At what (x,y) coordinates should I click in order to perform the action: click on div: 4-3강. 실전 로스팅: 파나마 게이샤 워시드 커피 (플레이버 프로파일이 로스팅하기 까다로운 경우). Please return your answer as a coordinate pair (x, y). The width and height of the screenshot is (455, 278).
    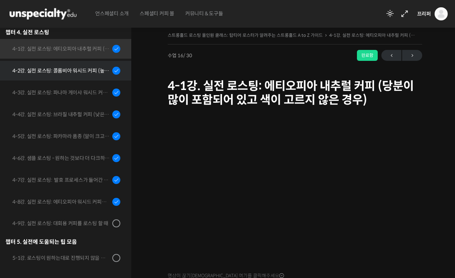
    Looking at the image, I should click on (61, 93).